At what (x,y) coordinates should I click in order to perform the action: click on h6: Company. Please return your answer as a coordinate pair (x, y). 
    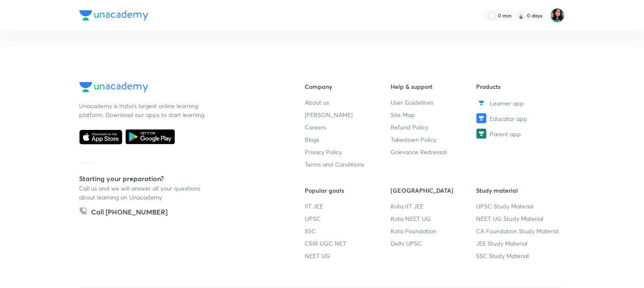
    Looking at the image, I should click on (348, 86).